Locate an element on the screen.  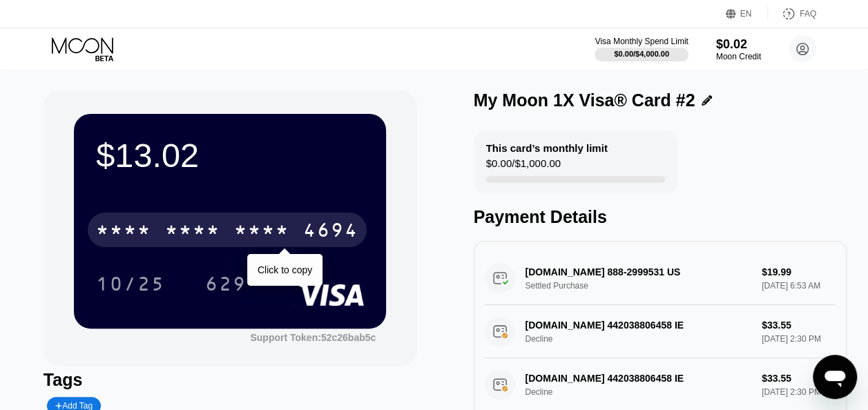
div: 4694 is located at coordinates (330, 232).